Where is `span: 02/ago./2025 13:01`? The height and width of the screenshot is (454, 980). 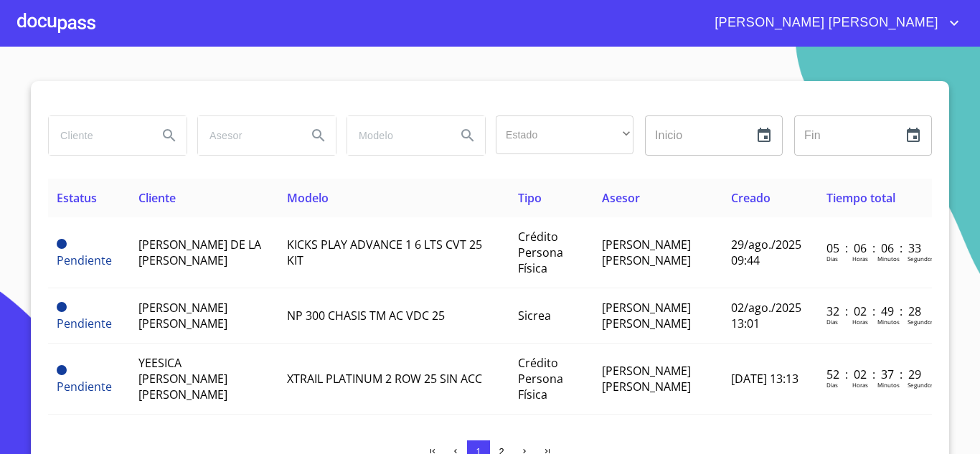 span: 02/ago./2025 13:01 is located at coordinates (766, 315).